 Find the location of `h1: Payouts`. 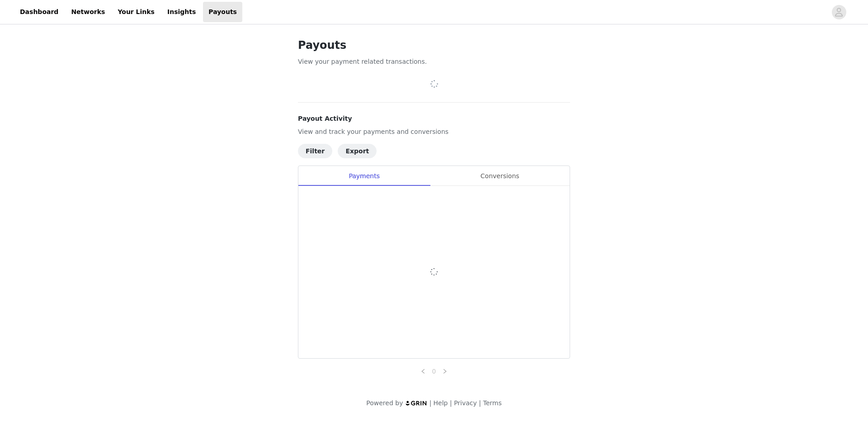

h1: Payouts is located at coordinates (434, 45).